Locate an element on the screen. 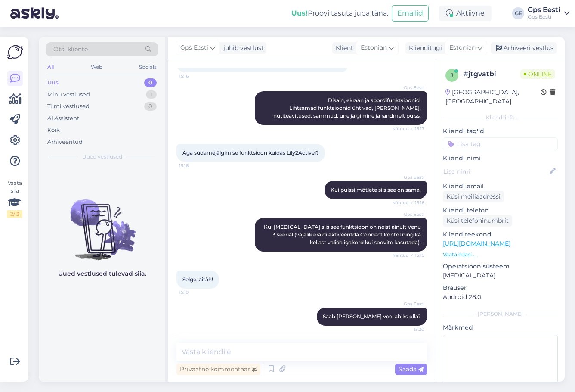  div: Klient is located at coordinates (343, 48).